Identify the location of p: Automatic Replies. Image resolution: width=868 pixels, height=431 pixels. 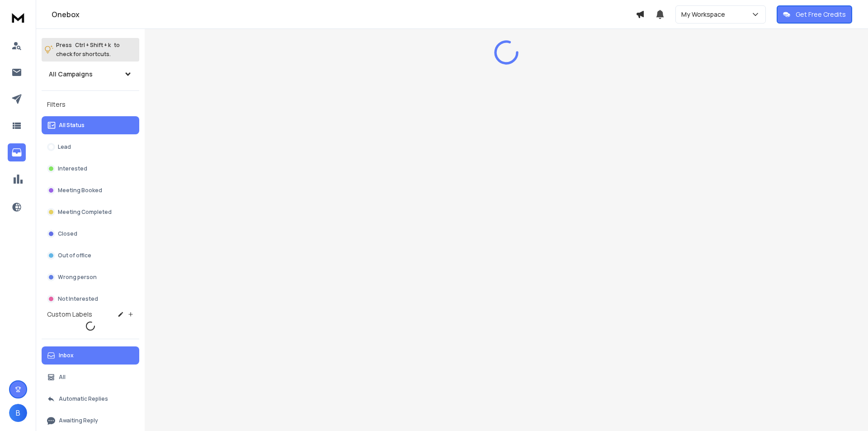
(83, 398).